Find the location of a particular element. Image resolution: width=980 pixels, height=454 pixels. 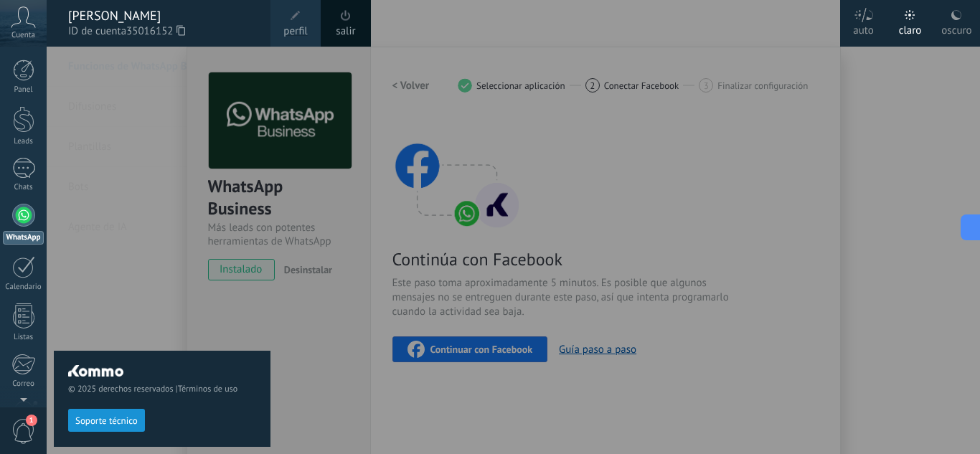

a: Términos de uso is located at coordinates (207, 389).